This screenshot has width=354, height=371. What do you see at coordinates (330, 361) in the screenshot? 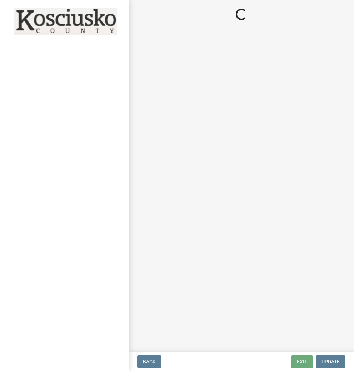
I see `button: Update` at bounding box center [330, 361].